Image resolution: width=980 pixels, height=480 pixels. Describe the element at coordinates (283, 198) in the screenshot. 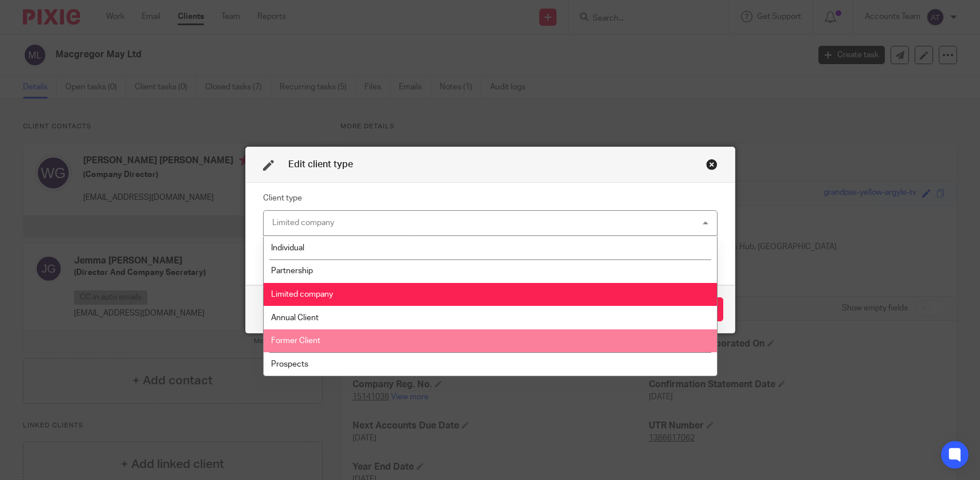

I see `label: Client type` at that location.